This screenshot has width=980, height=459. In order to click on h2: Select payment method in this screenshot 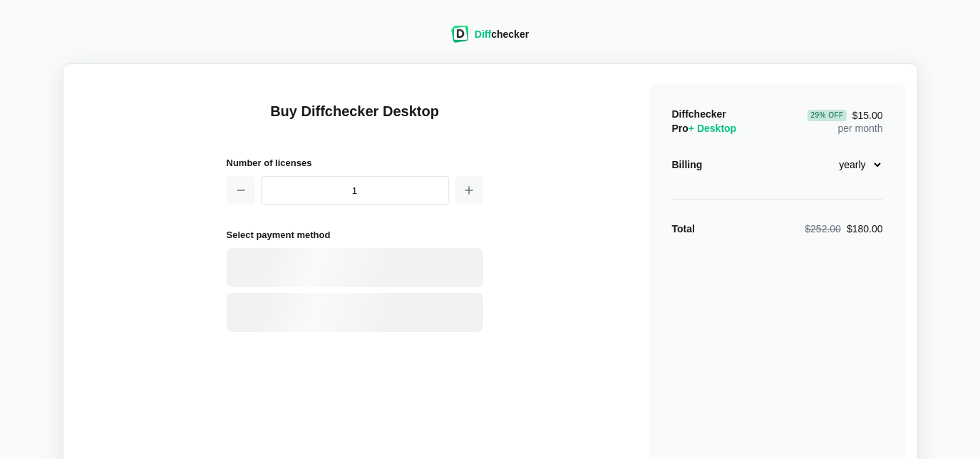, I will do `click(355, 235)`.